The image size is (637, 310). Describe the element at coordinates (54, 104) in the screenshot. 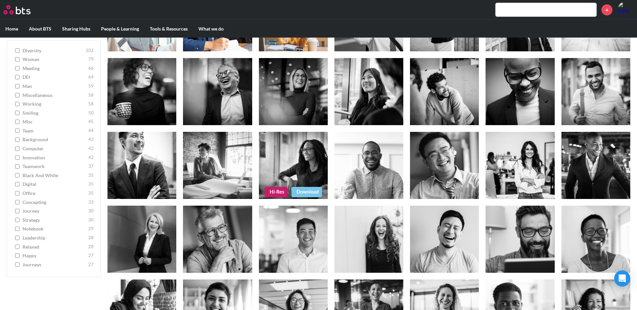

I see `span: working` at that location.